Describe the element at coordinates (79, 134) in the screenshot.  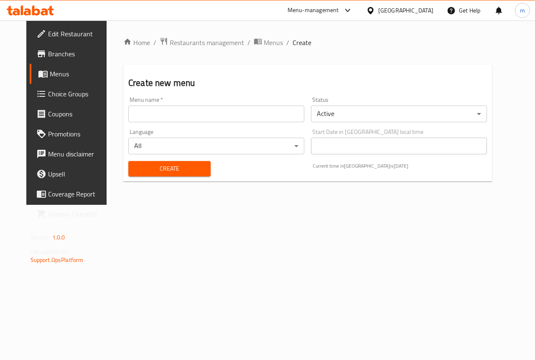
I see `span: Promotions` at that location.